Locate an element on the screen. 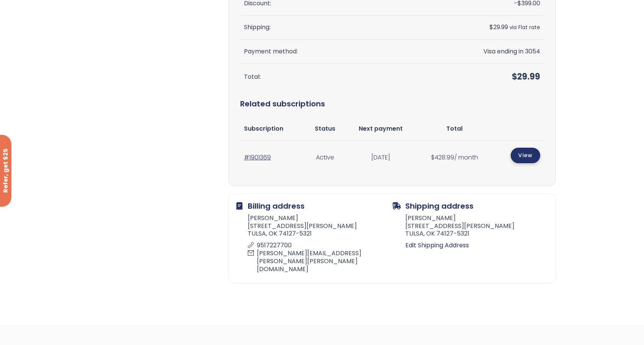  th: Shipping: is located at coordinates (338, 27).